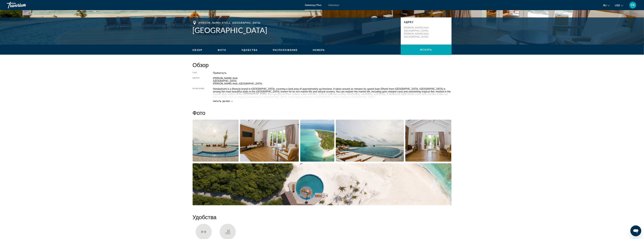  Describe the element at coordinates (24, 5) in the screenshot. I see `a: Travorium` at that location.